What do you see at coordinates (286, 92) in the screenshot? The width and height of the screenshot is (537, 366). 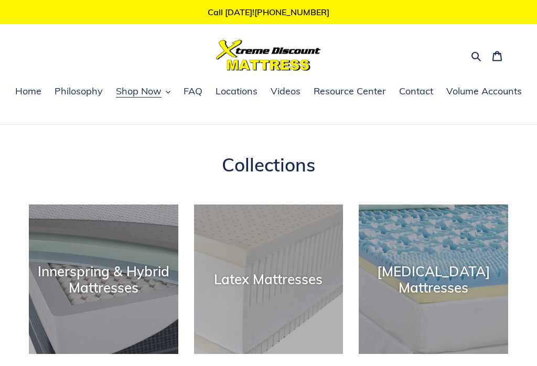 I see `a: Videos` at bounding box center [286, 92].